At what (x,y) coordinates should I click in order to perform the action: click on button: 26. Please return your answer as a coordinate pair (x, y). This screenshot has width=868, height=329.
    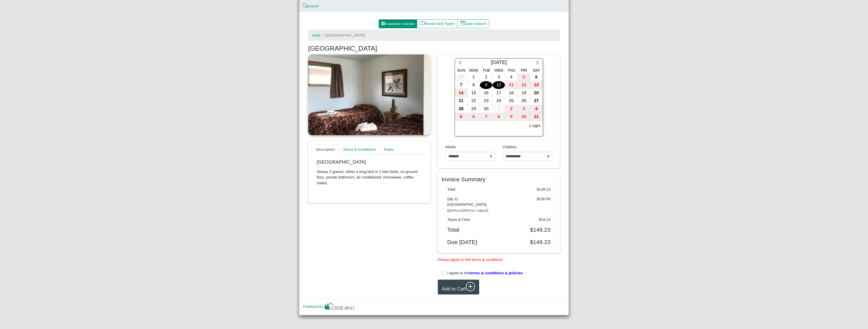
    Looking at the image, I should click on (524, 101).